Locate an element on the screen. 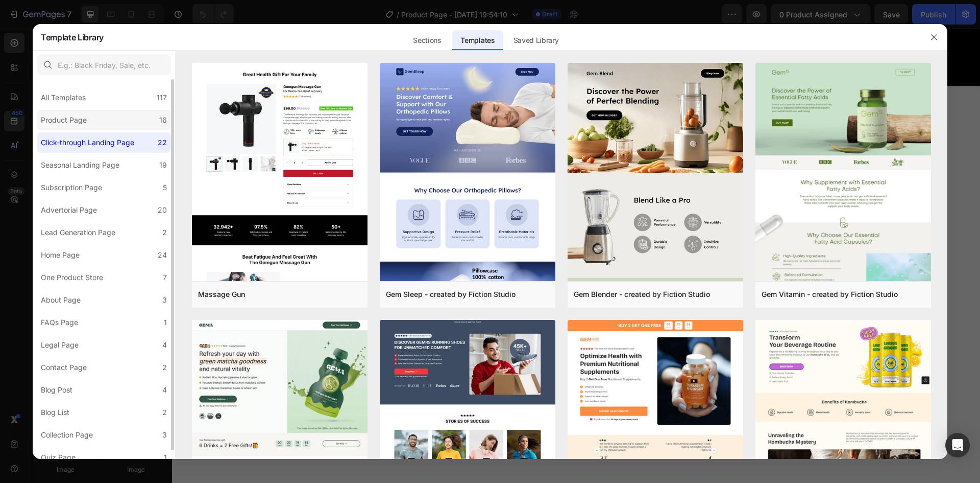 The width and height of the screenshot is (980, 483). div: One Product Store is located at coordinates (72, 278).